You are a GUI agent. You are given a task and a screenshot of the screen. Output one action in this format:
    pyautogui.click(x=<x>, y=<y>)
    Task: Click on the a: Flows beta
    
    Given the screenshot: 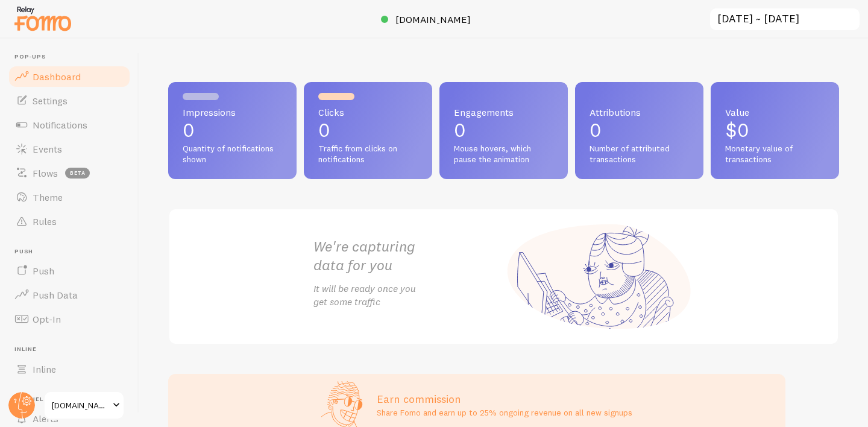 What is the action you would take?
    pyautogui.click(x=70, y=173)
    